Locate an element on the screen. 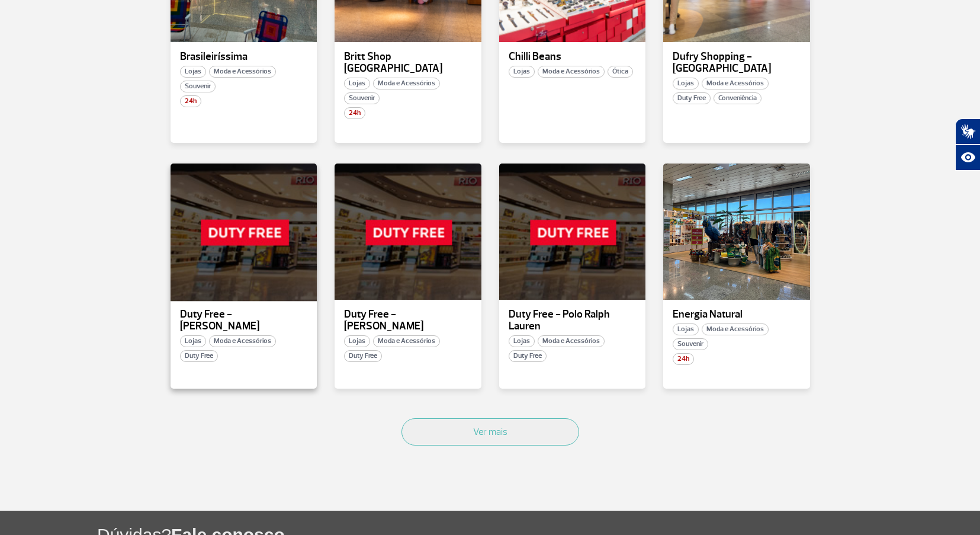 The width and height of the screenshot is (980, 535). div: Plugin de acessibilidade da Hand Talk. is located at coordinates (968, 145).